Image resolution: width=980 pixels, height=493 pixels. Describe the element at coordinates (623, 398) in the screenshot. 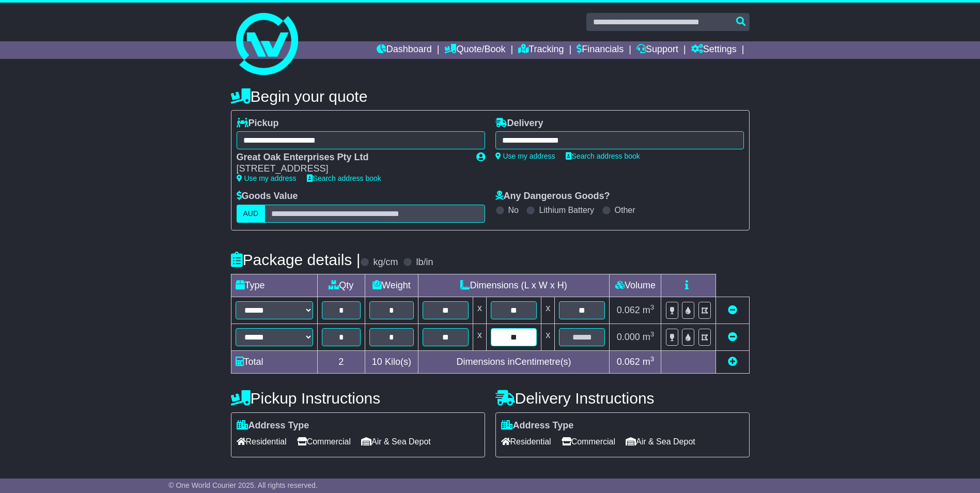

I see `h4: Delivery Instructions` at that location.